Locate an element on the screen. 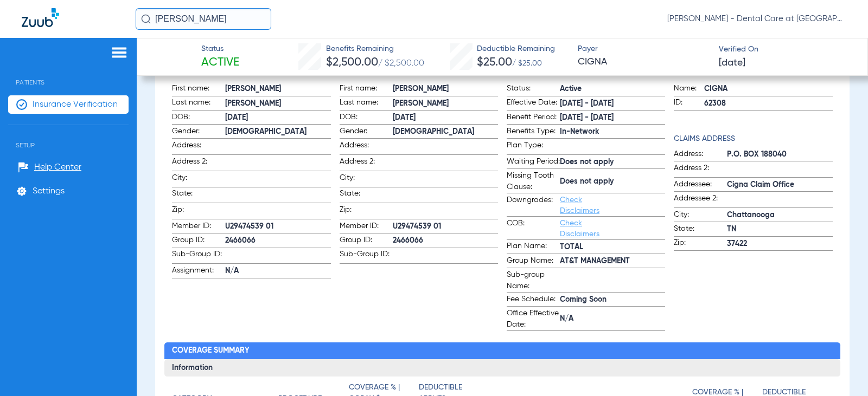  span: / $2,500.00 is located at coordinates (401, 64).